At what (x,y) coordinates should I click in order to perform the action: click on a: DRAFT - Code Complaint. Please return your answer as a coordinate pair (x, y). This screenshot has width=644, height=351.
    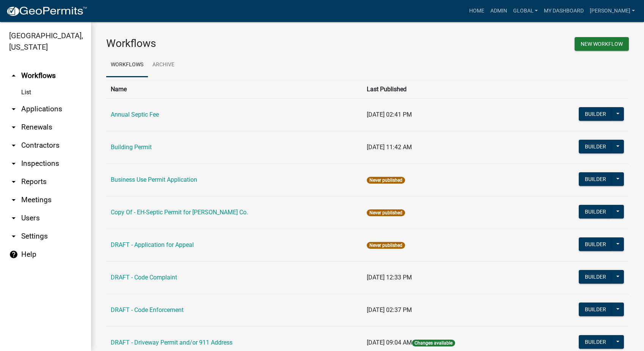
    Looking at the image, I should click on (144, 277).